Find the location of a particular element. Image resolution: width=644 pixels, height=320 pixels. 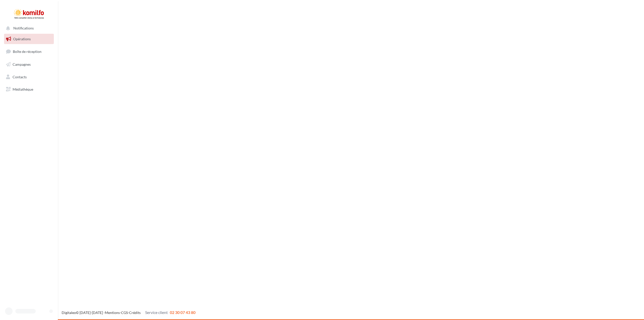

a: Crédits is located at coordinates (135, 312).